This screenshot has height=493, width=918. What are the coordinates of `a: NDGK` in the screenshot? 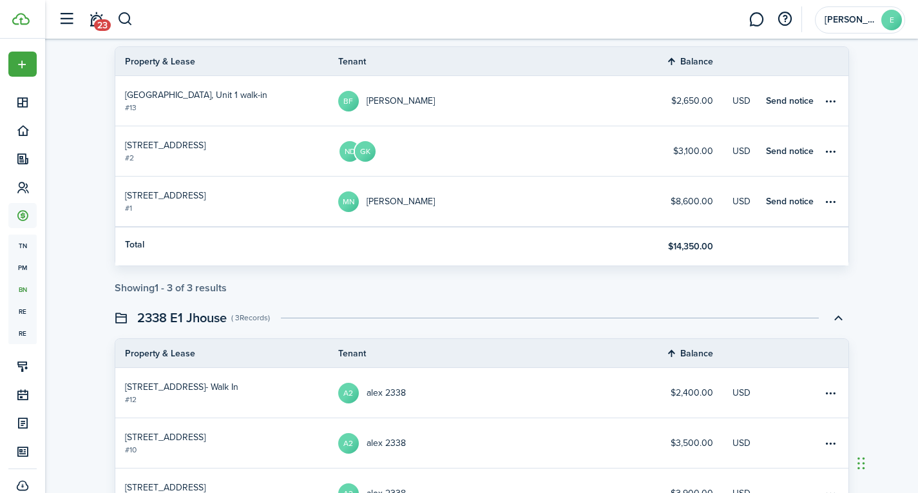 It's located at (487, 151).